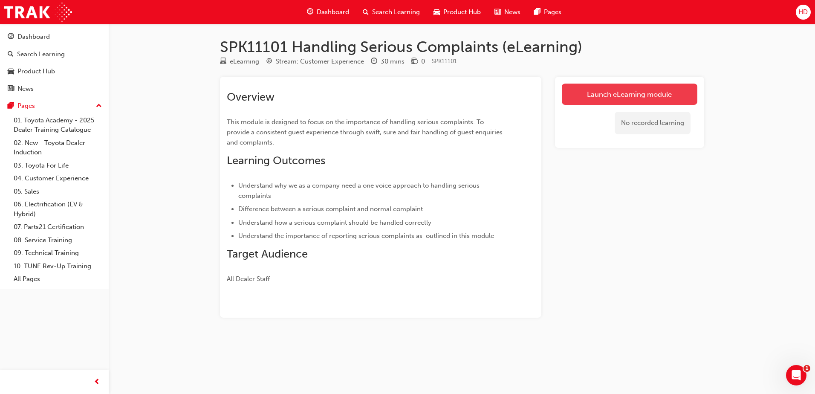  What do you see at coordinates (223, 62) in the screenshot?
I see `span: learningResourceType_ELEARNING-icon` at bounding box center [223, 62].